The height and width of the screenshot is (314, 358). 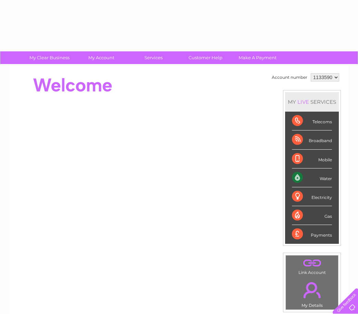 I want to click on div: Payments, so click(x=312, y=234).